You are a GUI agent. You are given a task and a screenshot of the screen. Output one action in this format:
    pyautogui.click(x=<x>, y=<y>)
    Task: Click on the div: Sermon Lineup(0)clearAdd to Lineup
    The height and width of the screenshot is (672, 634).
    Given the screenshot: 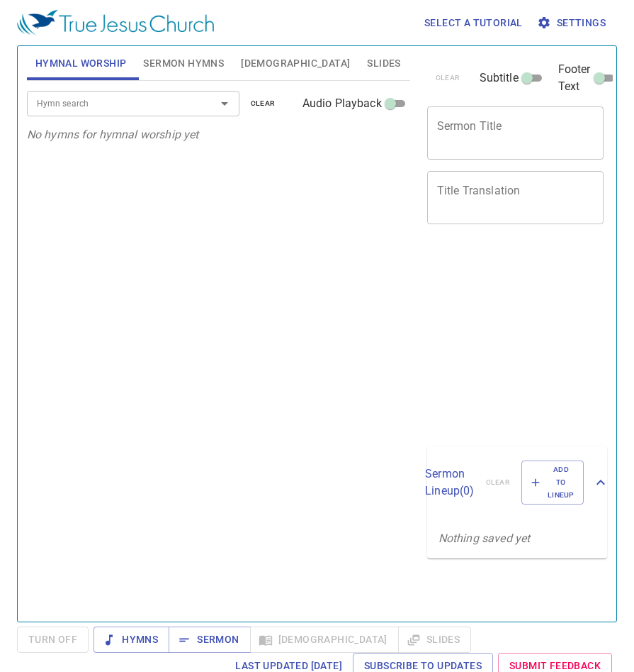 What is the action you would take?
    pyautogui.click(x=518, y=482)
    